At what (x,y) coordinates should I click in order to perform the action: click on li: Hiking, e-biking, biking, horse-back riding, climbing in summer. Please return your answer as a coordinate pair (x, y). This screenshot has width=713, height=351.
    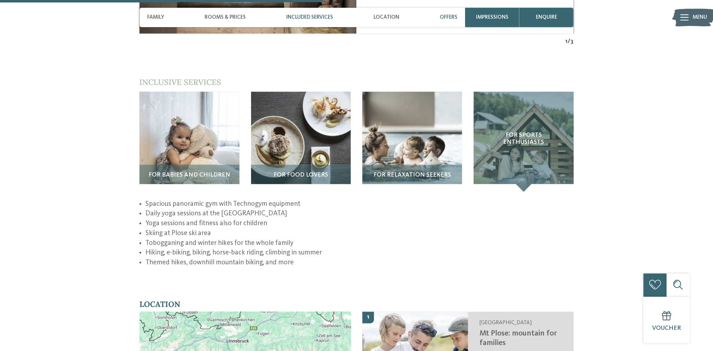
    Looking at the image, I should click on (360, 253).